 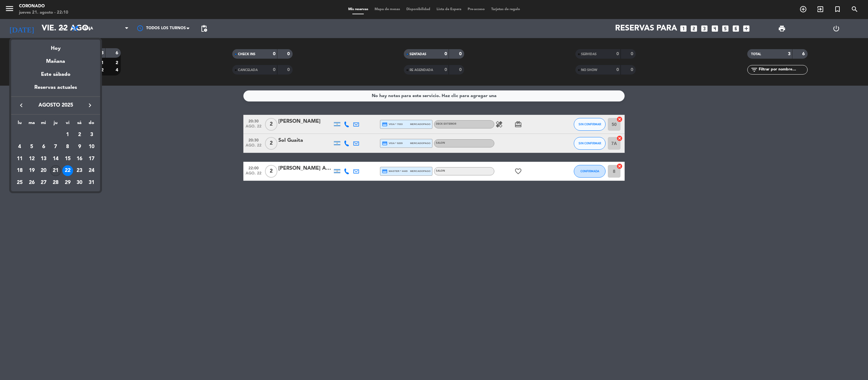 What do you see at coordinates (20, 159) in the screenshot?
I see `div: 11` at bounding box center [20, 159].